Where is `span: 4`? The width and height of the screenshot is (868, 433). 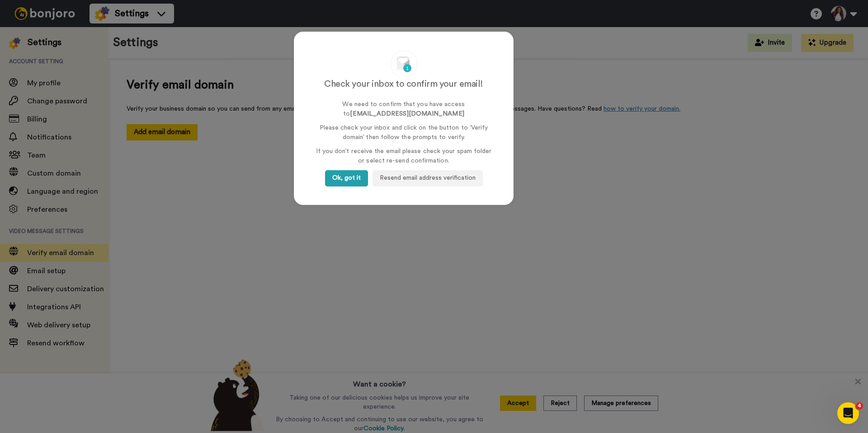
span: 4 is located at coordinates (859, 406).